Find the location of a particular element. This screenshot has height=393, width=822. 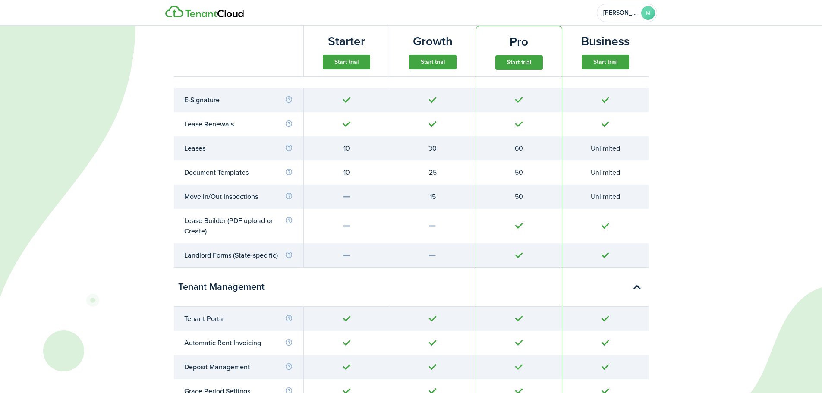

div: E-Signature is located at coordinates (239, 100).